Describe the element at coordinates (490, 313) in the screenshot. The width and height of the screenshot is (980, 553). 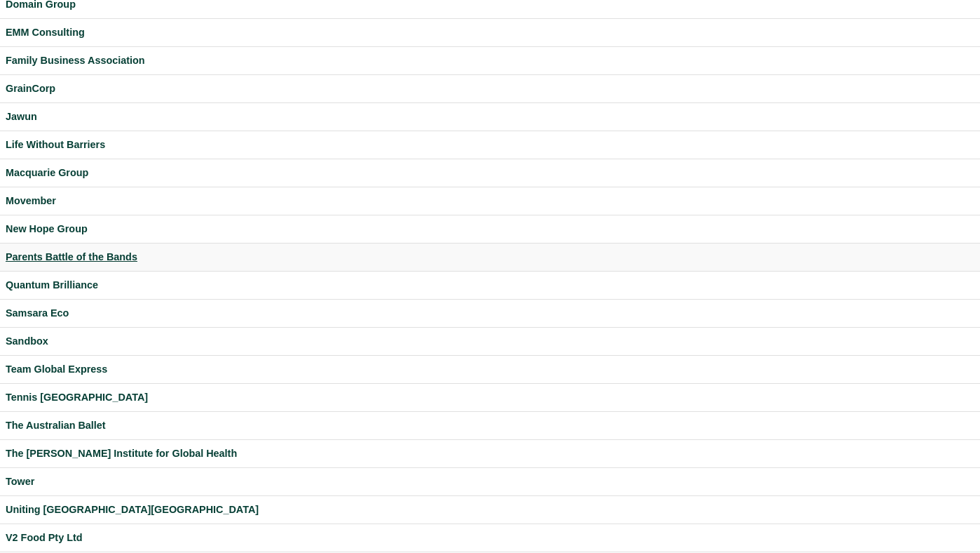
I see `a: Samsara Eco` at that location.